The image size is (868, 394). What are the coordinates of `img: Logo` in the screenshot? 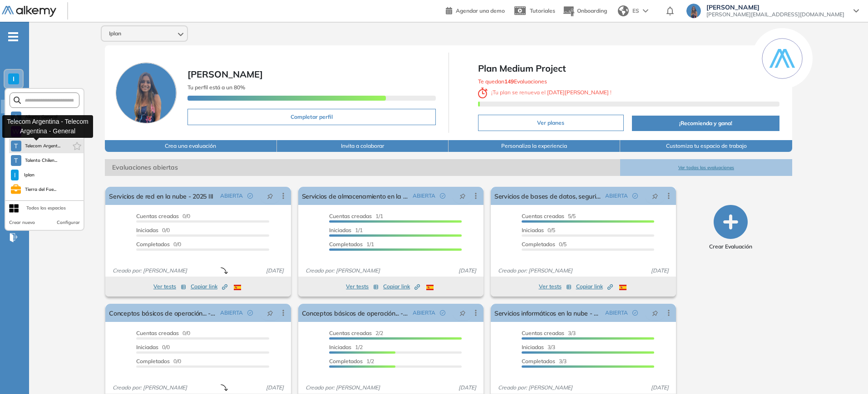 It's located at (29, 11).